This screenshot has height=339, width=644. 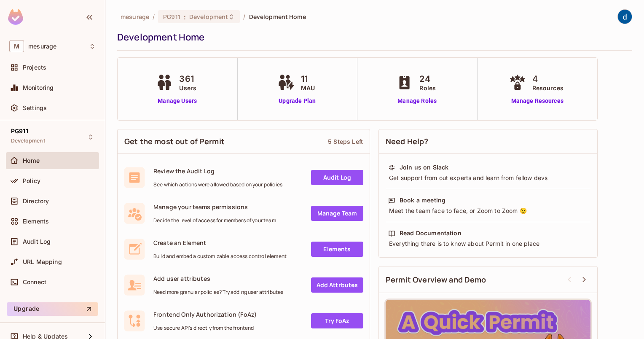 I want to click on a: Upgrade Plan, so click(x=297, y=101).